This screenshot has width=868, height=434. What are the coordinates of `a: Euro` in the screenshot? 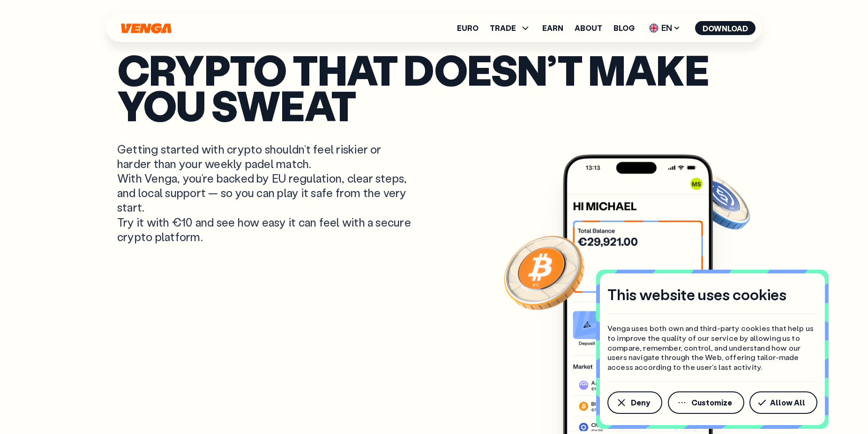 It's located at (468, 28).